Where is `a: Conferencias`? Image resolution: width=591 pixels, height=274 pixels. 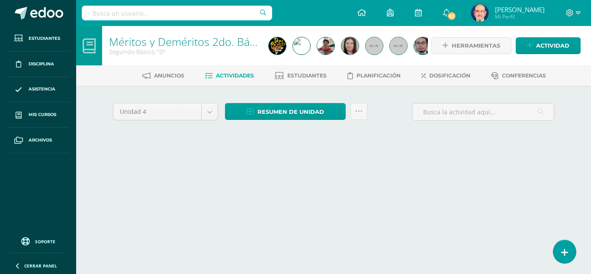
a: Conferencias is located at coordinates (518, 76).